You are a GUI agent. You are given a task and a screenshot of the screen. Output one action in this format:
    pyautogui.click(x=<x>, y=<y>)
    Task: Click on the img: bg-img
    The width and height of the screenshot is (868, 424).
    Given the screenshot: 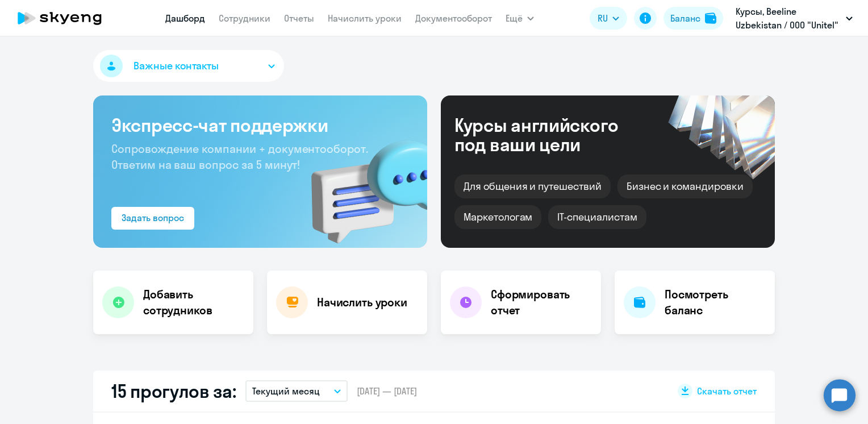 What is the action you would take?
    pyautogui.click(x=361, y=183)
    